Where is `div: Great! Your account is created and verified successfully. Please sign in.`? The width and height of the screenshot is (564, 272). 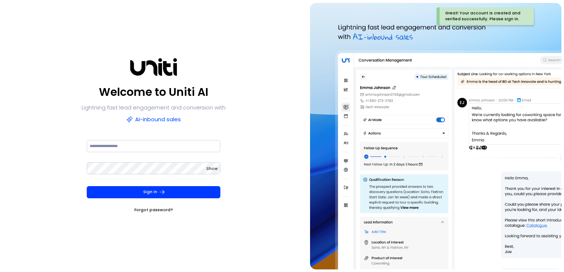
div: Great! Your account is created and verified successfully. Please sign in. is located at coordinates (484, 16).